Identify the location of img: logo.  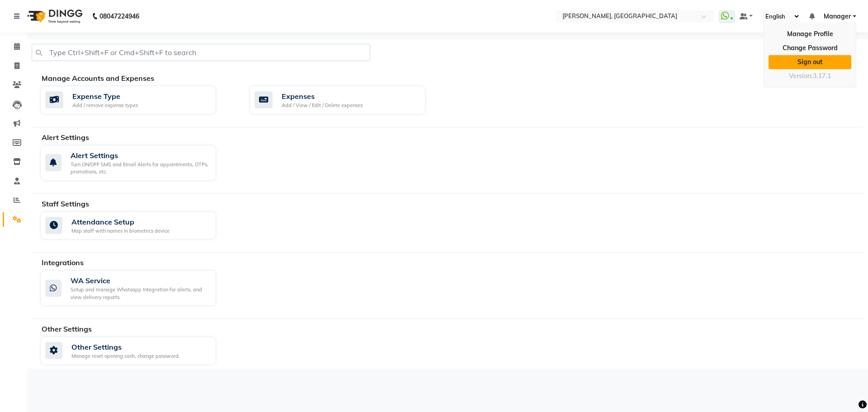
(54, 17).